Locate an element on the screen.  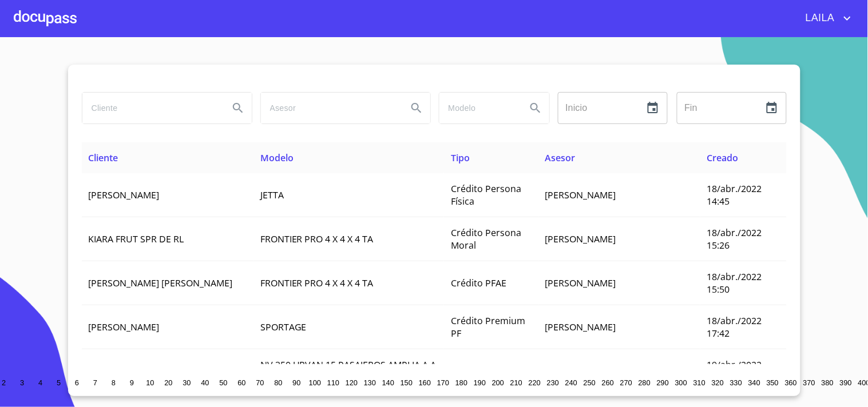
span: 18/abr./2022 15:26 is located at coordinates (735, 239).